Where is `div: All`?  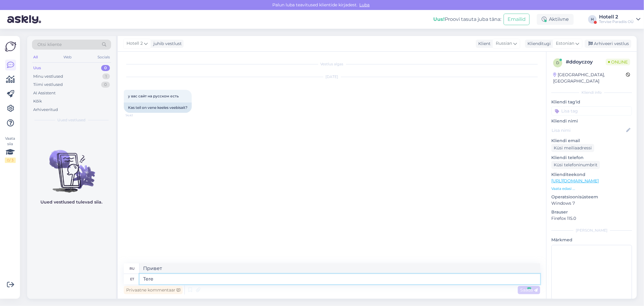 div: All is located at coordinates (35, 57).